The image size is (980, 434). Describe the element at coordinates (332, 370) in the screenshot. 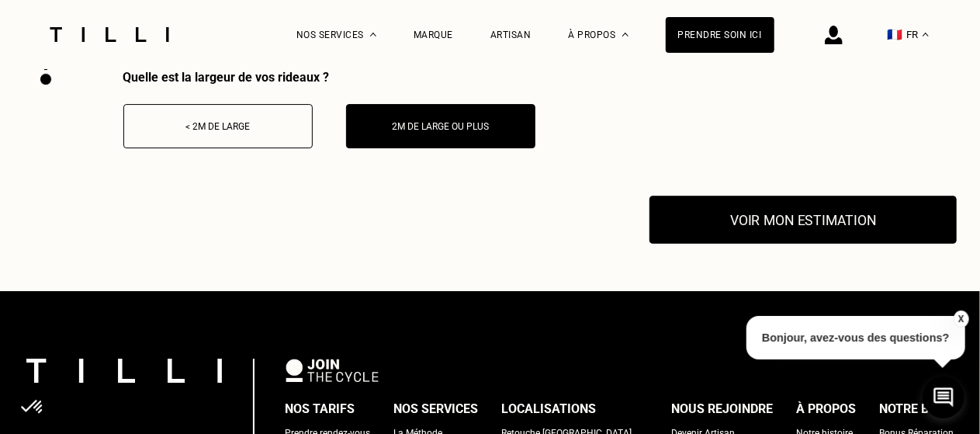

I see `img: logo Join The Cycle` at that location.